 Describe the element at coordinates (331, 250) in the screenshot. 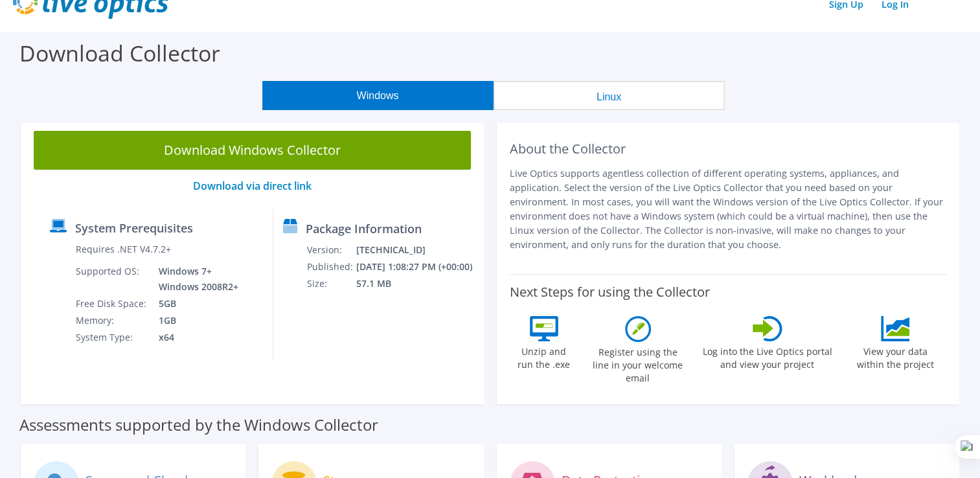

I see `td: Version:` at that location.